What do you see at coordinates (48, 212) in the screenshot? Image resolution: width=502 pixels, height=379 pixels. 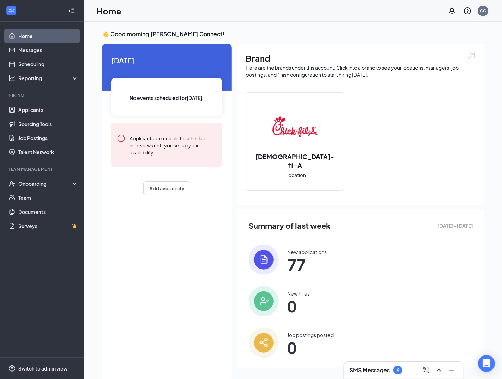 I see `a: Documents` at bounding box center [48, 212].